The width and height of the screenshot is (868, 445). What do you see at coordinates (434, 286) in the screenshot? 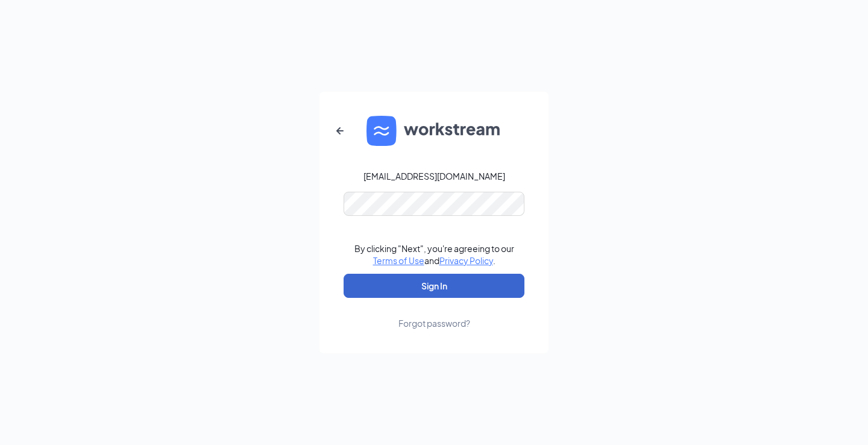
I see `button: Sign In` at bounding box center [434, 286].